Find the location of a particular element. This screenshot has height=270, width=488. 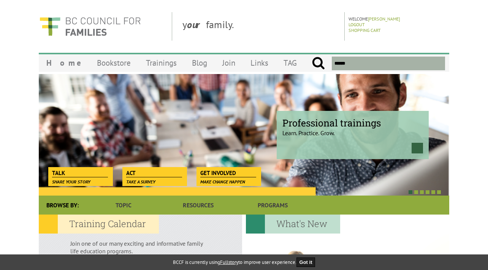

a: Talk Share your story is located at coordinates (80, 172).